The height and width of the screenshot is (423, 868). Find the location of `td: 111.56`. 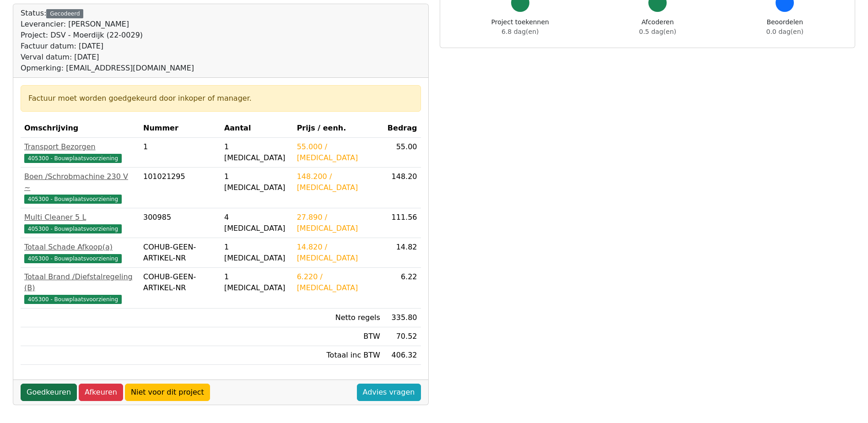

td: 111.56 is located at coordinates (402, 223).